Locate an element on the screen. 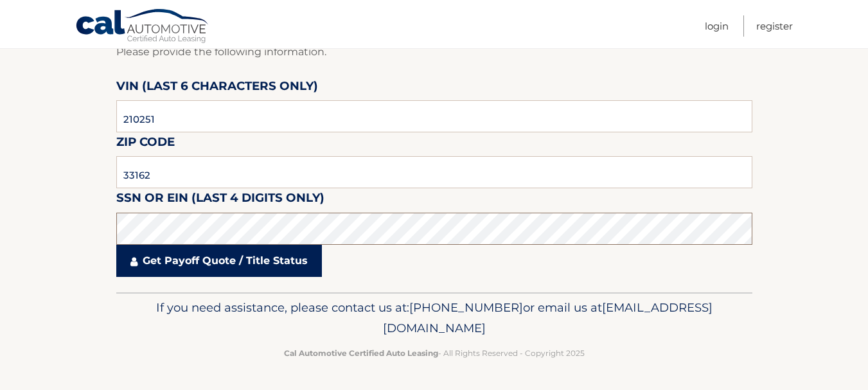  a: Cal Automotive is located at coordinates (143, 27).